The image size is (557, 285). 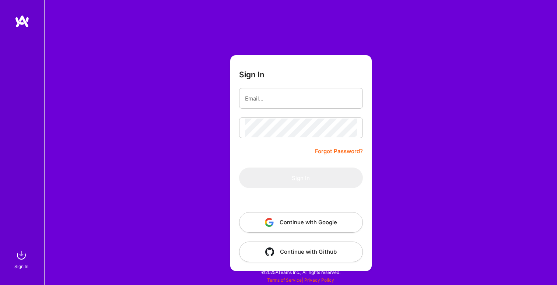 What do you see at coordinates (284, 280) in the screenshot?
I see `a: Terms of Service` at bounding box center [284, 280].